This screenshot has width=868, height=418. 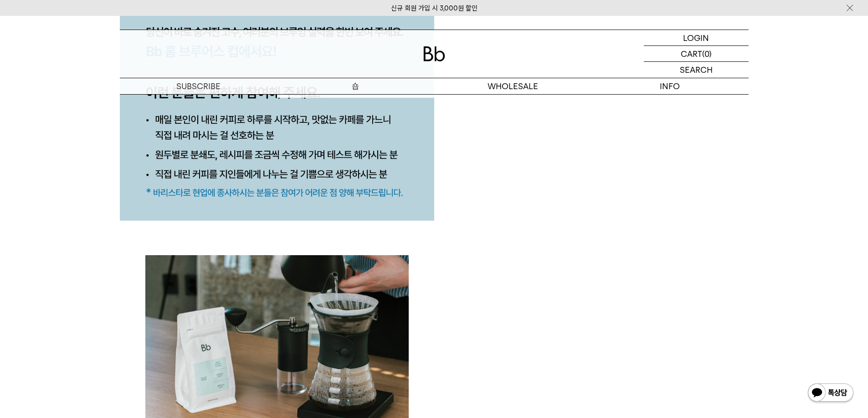 What do you see at coordinates (697, 54) in the screenshot?
I see `a: CART (0)` at bounding box center [697, 54].